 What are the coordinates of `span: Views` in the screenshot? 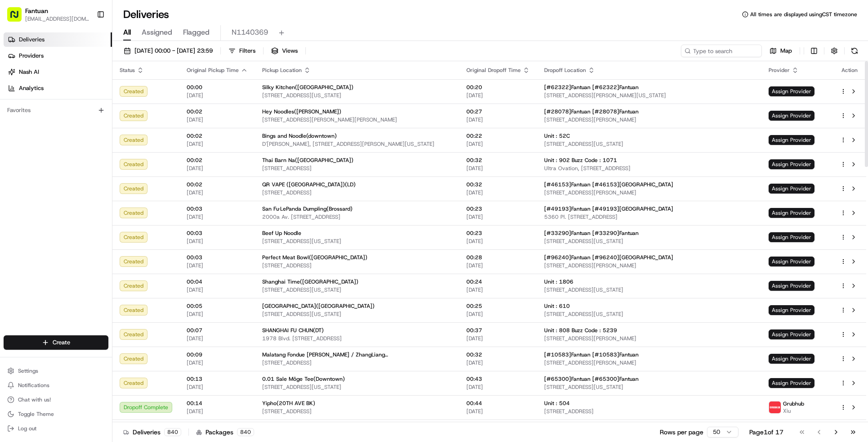 It's located at (290, 51).